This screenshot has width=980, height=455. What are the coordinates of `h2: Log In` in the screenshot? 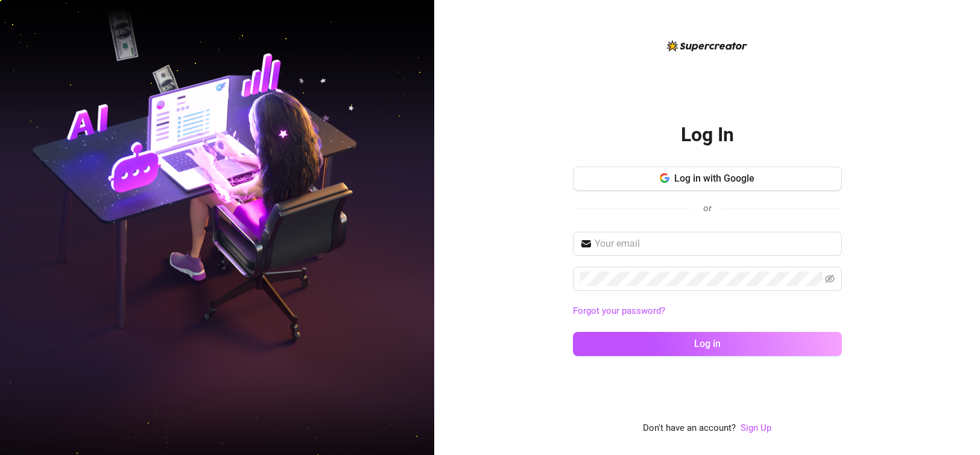 It's located at (707, 134).